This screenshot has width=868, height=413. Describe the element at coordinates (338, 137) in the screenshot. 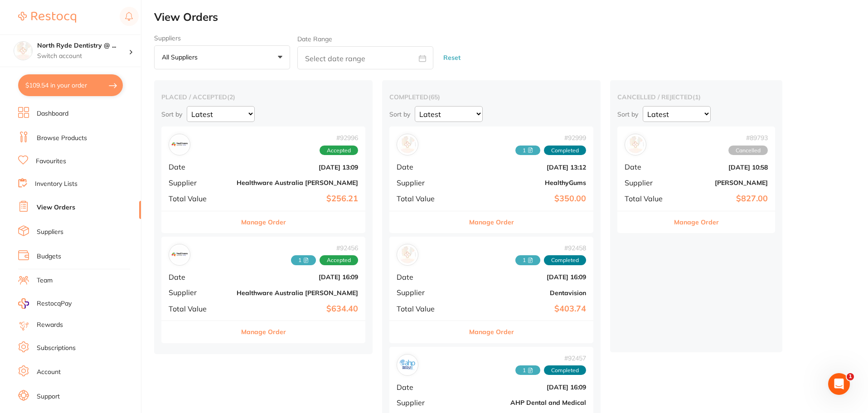

I see `span: # 92996` at that location.